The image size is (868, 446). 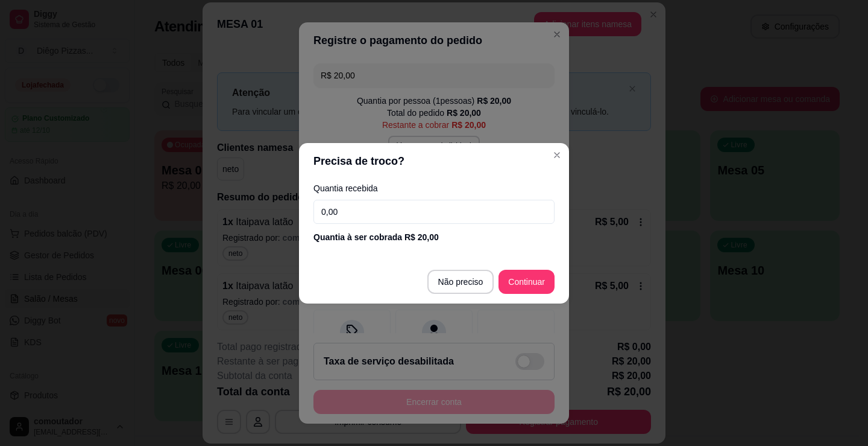 What do you see at coordinates (526, 282) in the screenshot?
I see `button: Continuar` at bounding box center [526, 282].